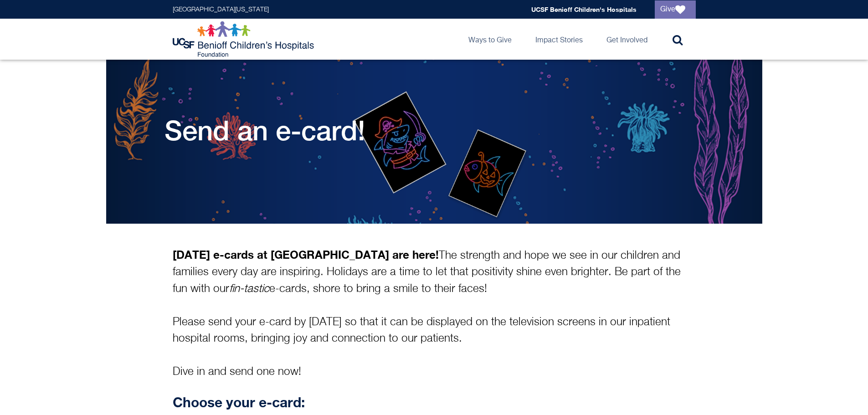  I want to click on p: The strength and hope we see in our children and families every day are inspiring. Holidays are a..., so click(434, 314).